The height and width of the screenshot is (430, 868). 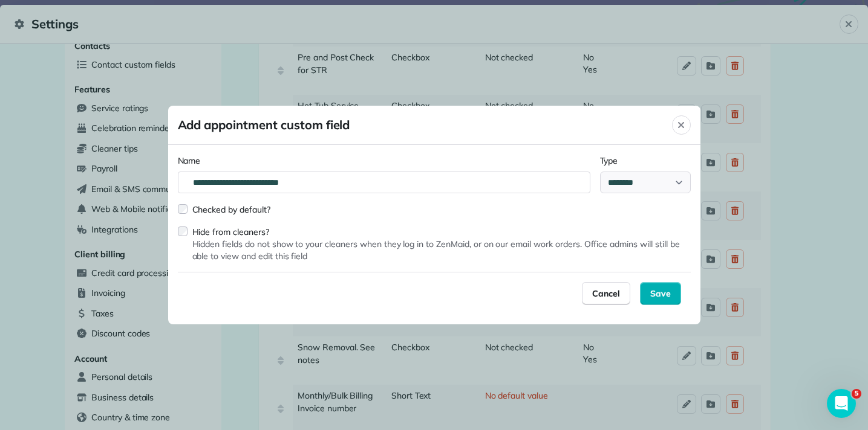 I want to click on button: Close, so click(x=681, y=125).